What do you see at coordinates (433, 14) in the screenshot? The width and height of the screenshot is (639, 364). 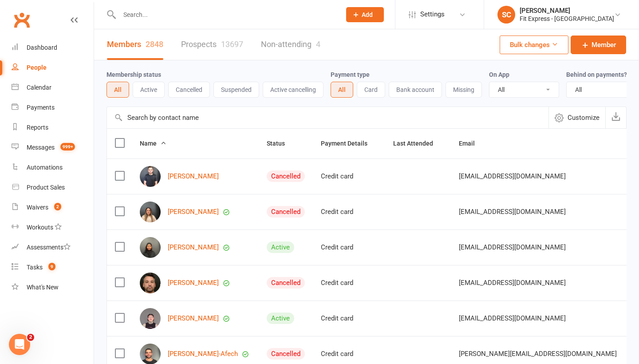 I see `span: Settings` at bounding box center [433, 14].